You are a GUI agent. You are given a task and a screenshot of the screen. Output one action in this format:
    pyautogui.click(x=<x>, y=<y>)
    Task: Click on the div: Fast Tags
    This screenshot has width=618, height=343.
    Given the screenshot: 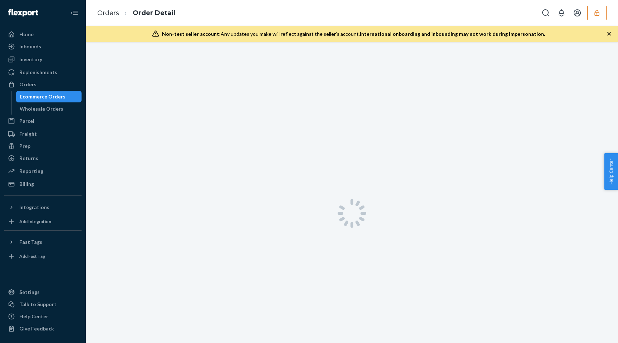 What is the action you would take?
    pyautogui.click(x=31, y=242)
    